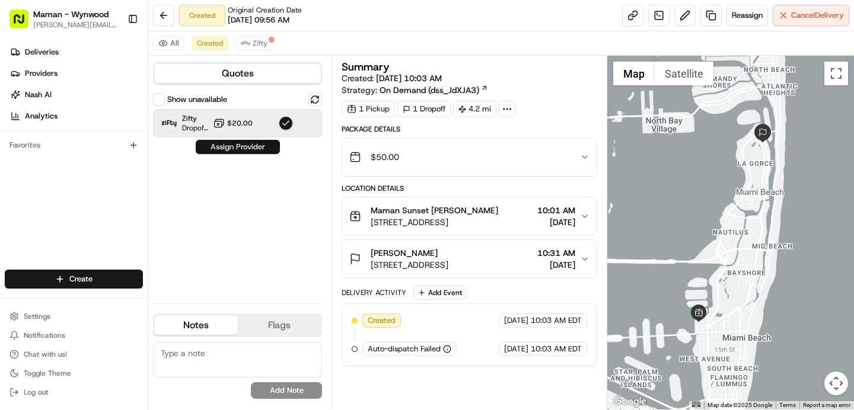 Image resolution: width=854 pixels, height=410 pixels. Describe the element at coordinates (424, 109) in the screenshot. I see `div: 1 Dropoff` at that location.